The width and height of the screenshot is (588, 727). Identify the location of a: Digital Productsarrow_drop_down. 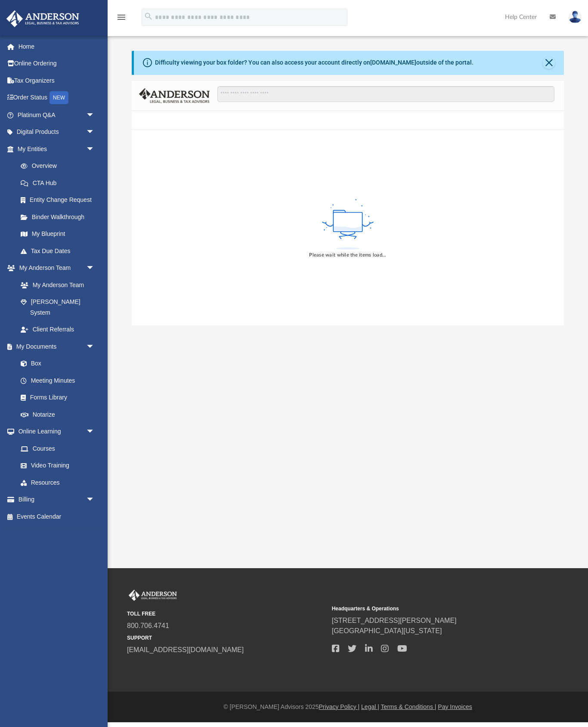
(57, 132).